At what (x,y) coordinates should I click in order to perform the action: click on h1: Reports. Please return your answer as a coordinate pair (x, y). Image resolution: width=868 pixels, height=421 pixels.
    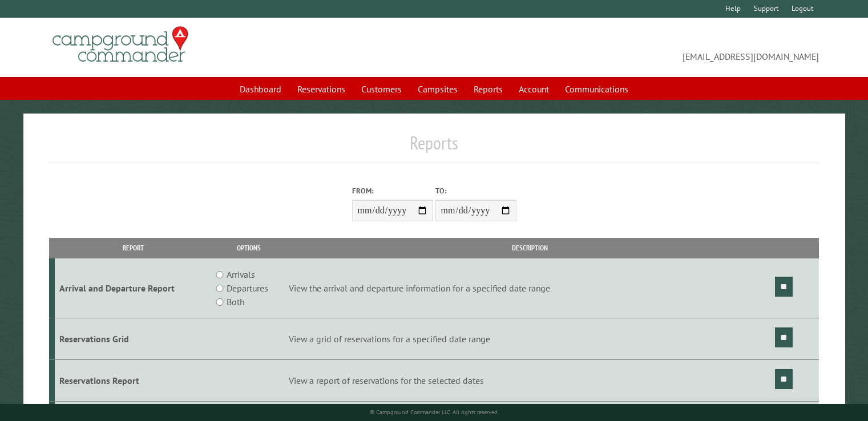
    Looking at the image, I should click on (434, 147).